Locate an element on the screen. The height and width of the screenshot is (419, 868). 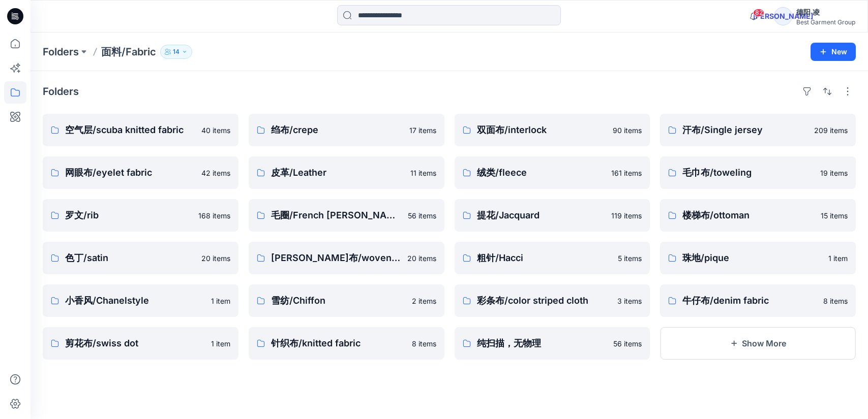
a: 楼梯布/ottoman15 items is located at coordinates (757, 215).